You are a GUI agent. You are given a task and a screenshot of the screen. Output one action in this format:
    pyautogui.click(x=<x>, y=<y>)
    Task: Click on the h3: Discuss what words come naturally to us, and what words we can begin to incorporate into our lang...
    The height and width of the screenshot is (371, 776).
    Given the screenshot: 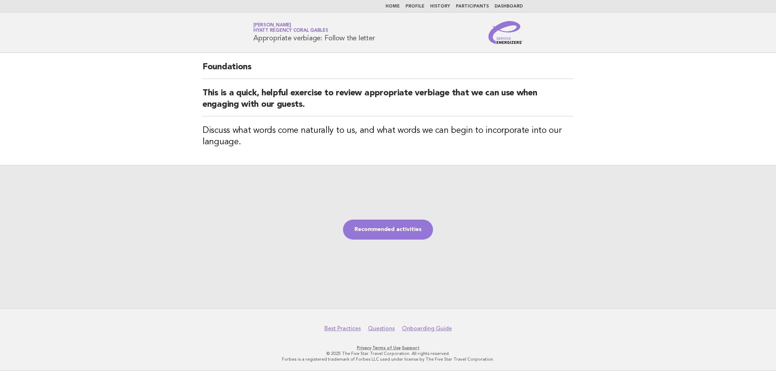 What is the action you would take?
    pyautogui.click(x=388, y=136)
    